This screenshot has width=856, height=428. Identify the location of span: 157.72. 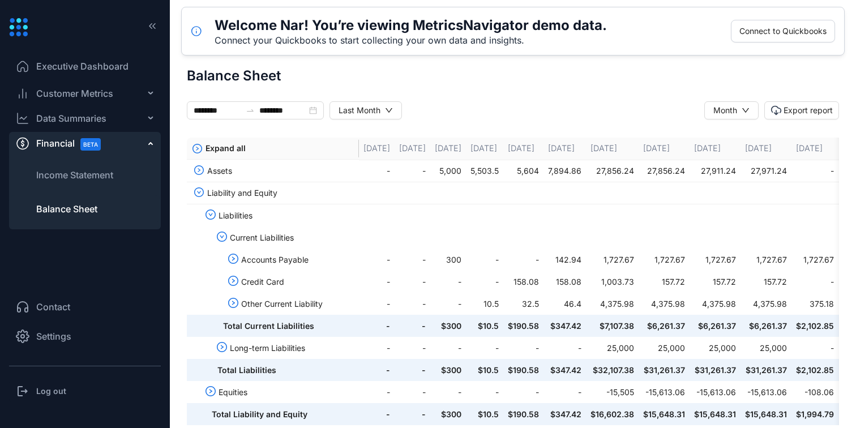
(664, 282).